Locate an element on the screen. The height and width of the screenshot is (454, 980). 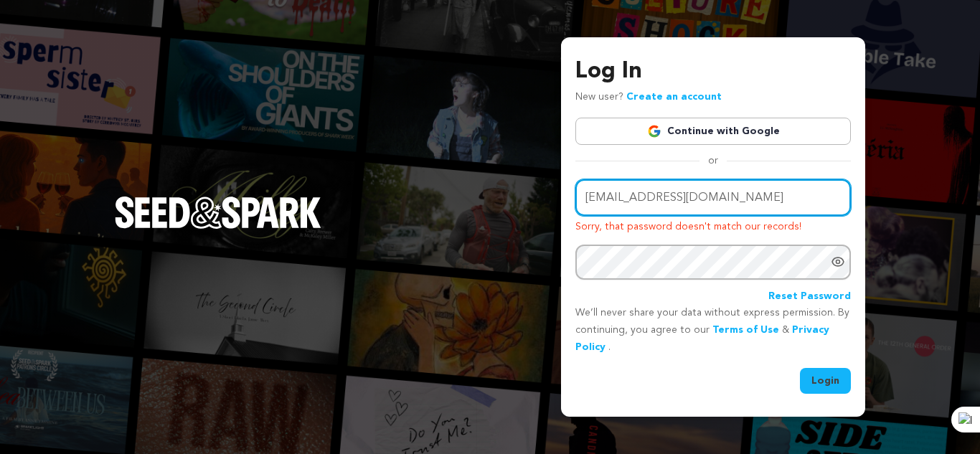
img: Google logo is located at coordinates (654, 131).